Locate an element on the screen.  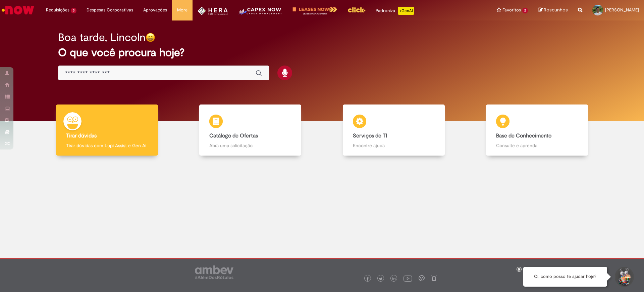
img: logo_footer_youtube.png is located at coordinates (408, 278).